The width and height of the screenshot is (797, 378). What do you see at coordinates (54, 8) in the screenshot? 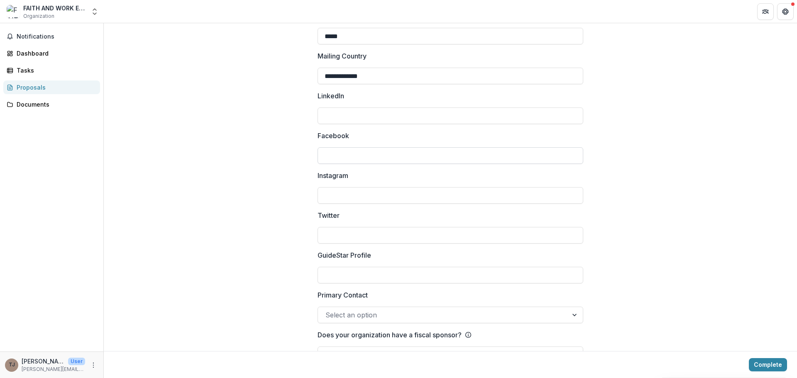
I see `div: FAITH AND WORK ENTERPRISES INC` at bounding box center [54, 8].